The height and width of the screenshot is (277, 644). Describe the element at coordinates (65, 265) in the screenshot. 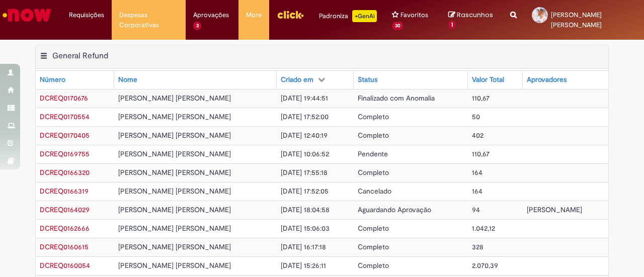

I see `span: DCREQ0160054` at that location.